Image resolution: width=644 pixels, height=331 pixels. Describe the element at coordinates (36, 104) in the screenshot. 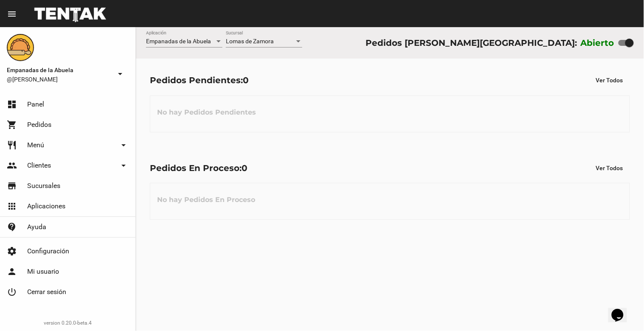

I see `span: Panel` at that location.